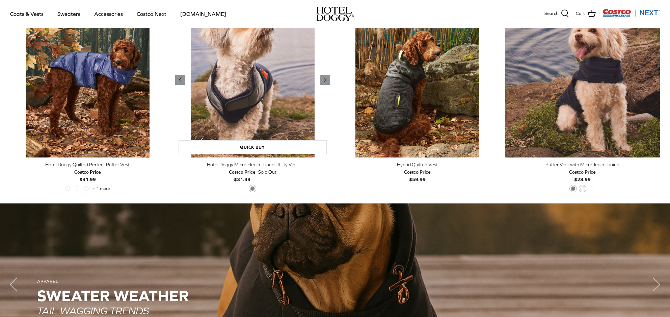 The width and height of the screenshot is (670, 317). I want to click on h2: SWEATER WEATHER, so click(335, 295).